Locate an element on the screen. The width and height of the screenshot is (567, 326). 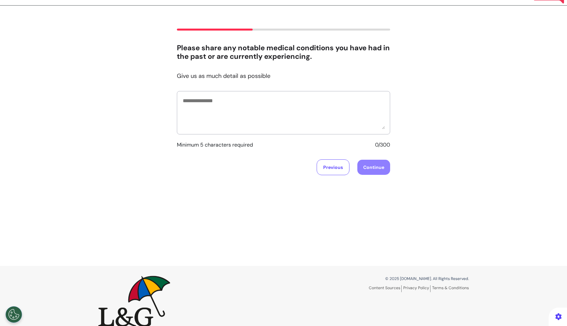
a: Terms & Conditions is located at coordinates (451, 288).